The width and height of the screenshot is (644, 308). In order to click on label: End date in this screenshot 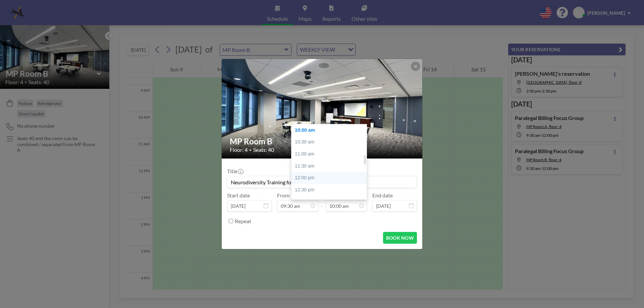, I will do `click(383, 196)`.